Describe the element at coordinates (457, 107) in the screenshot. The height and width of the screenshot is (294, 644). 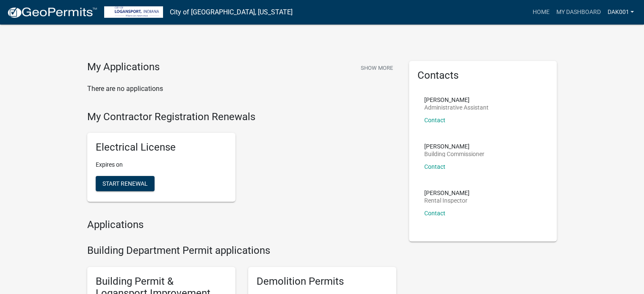
I see `p: Administrative Assistant` at that location.